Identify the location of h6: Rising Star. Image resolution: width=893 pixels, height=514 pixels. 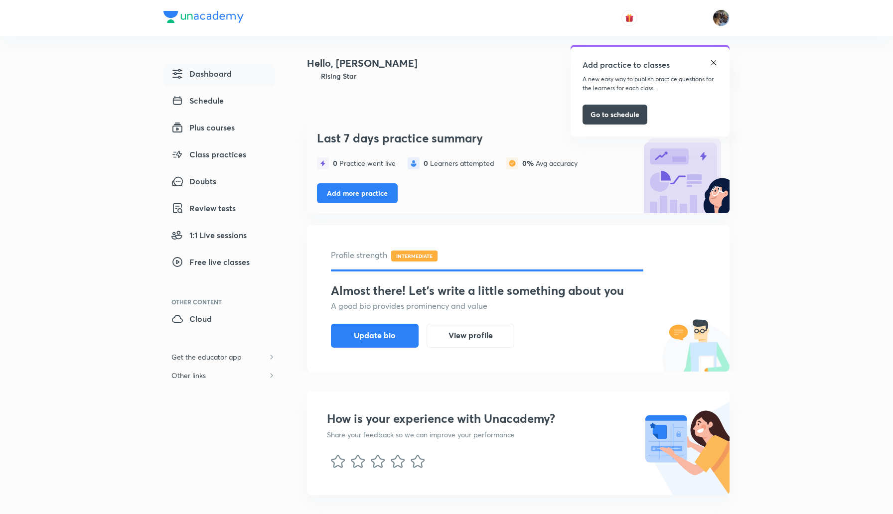
(338, 76).